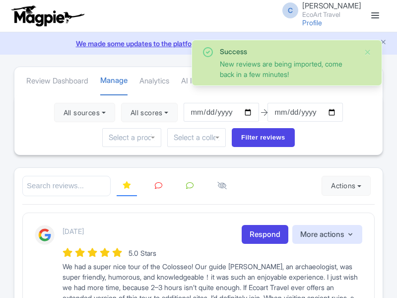 The image size is (397, 298). I want to click on a: Profile, so click(312, 22).